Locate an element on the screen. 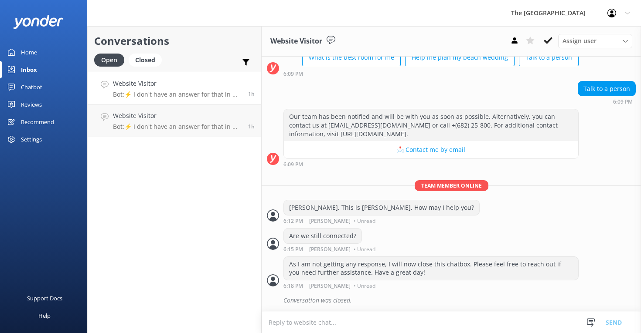 The image size is (641, 333). strong: 6:15 PM is located at coordinates (293, 250).